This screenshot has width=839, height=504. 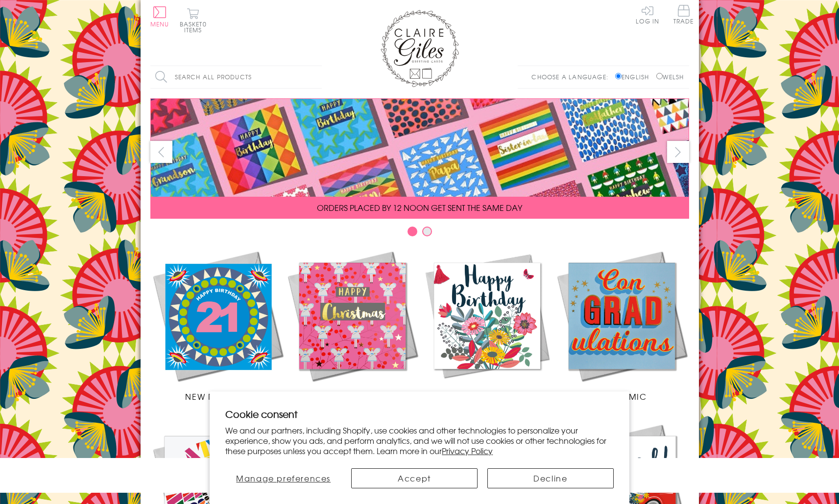 What do you see at coordinates (487, 326) in the screenshot?
I see `a: Birthdays` at bounding box center [487, 326].